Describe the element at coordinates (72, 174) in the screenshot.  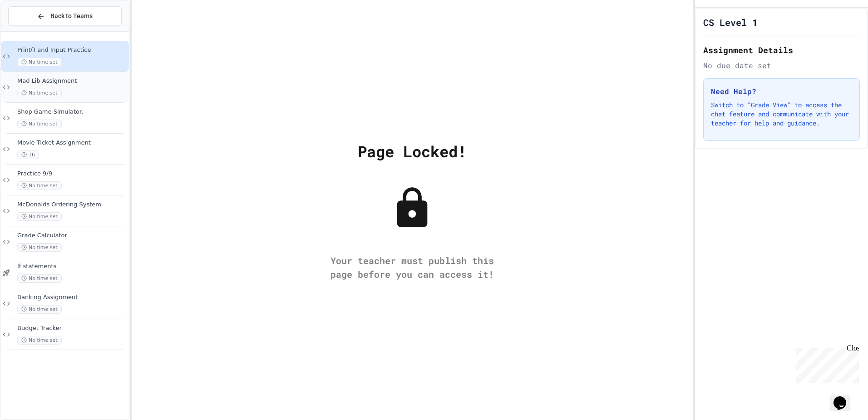
I see `span: Practice 9/9` at that location.